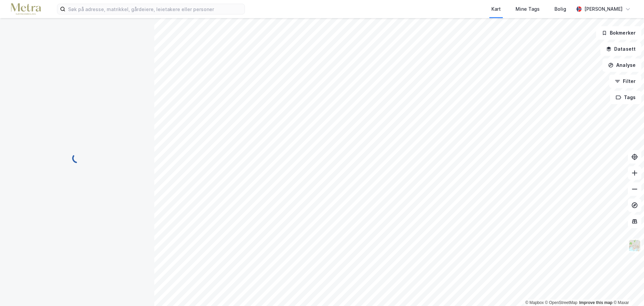  Describe the element at coordinates (622, 65) in the screenshot. I see `button: Analyse` at that location.